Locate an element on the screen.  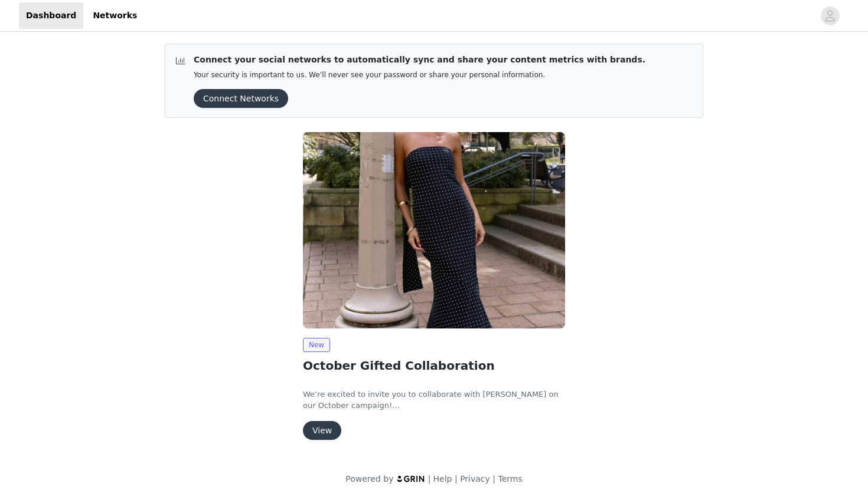
a: Terms is located at coordinates (510, 479).